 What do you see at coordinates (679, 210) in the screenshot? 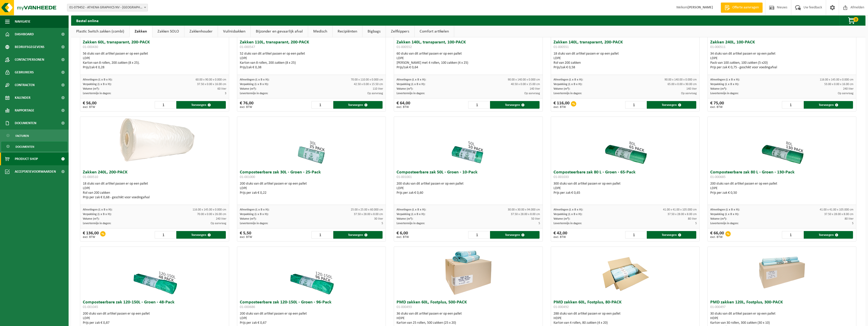
I see `span: 41.00 x 41.00 x 105.000 cm` at bounding box center [679, 210].